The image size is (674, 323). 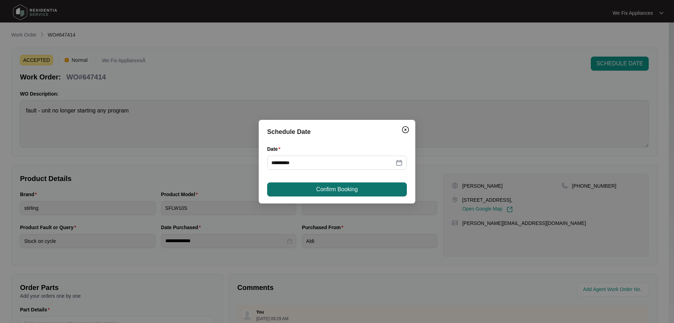 I want to click on span: Confirm Booking, so click(x=337, y=189).